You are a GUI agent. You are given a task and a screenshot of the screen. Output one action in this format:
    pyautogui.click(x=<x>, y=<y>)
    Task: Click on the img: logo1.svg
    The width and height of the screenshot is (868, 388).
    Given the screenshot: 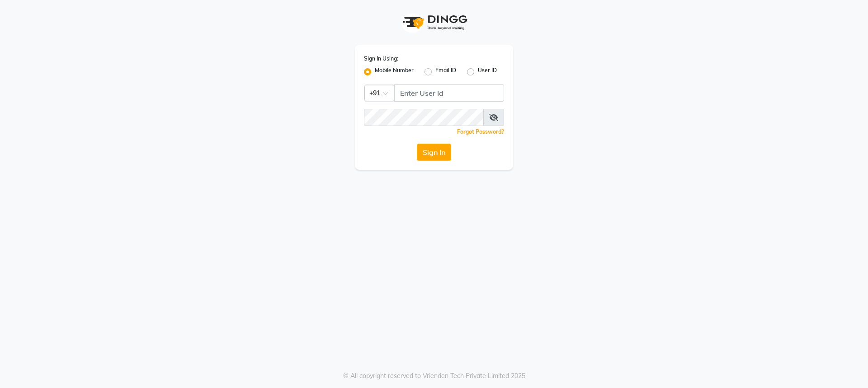 What is the action you would take?
    pyautogui.click(x=434, y=22)
    